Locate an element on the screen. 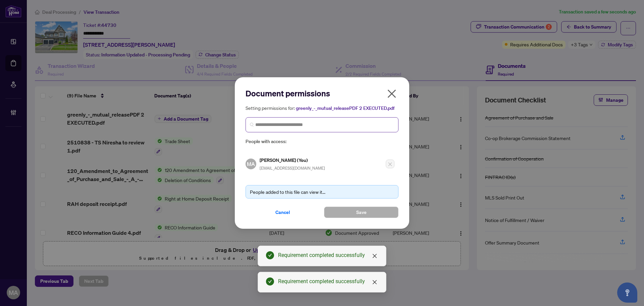 The image size is (644, 306). div: People added to this file can view it... is located at coordinates (322, 192).